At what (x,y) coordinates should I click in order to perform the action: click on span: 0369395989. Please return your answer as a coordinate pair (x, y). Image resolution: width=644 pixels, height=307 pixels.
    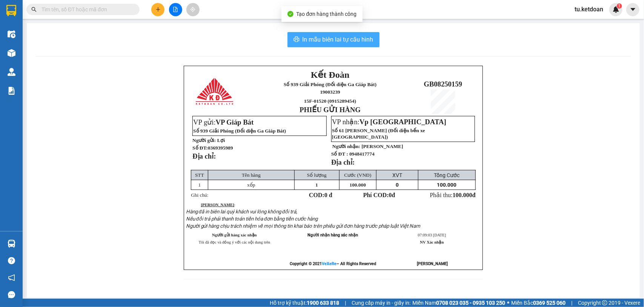
    Looking at the image, I should click on (221, 148).